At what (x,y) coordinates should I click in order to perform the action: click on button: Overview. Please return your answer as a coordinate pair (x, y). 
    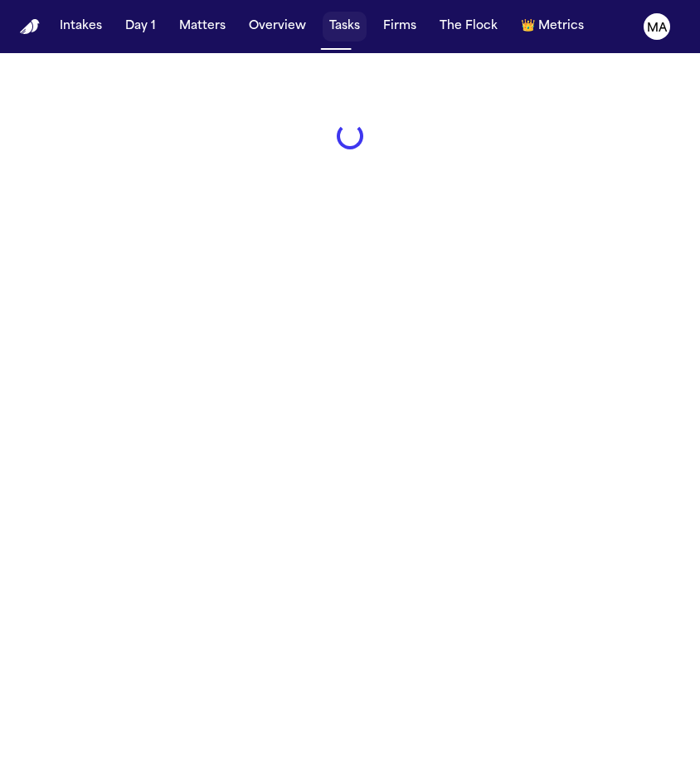
    Looking at the image, I should click on (278, 26).